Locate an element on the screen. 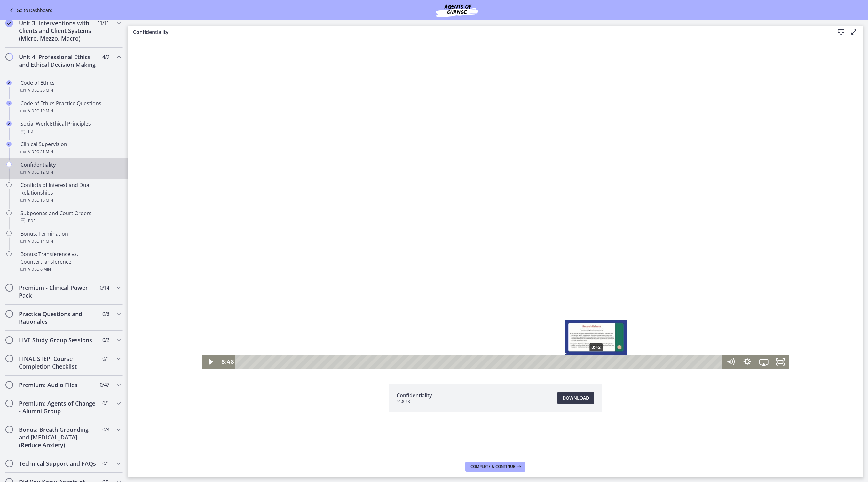  h2: Unit 3: Interventions with Clients and Client Systems (Micro, Mezzo, Macro) is located at coordinates (58, 31).